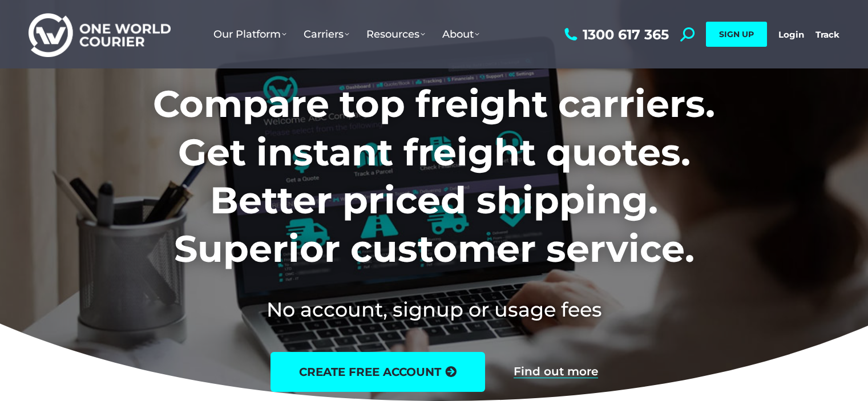 The height and width of the screenshot is (401, 868). I want to click on a: Carriers, so click(326, 34).